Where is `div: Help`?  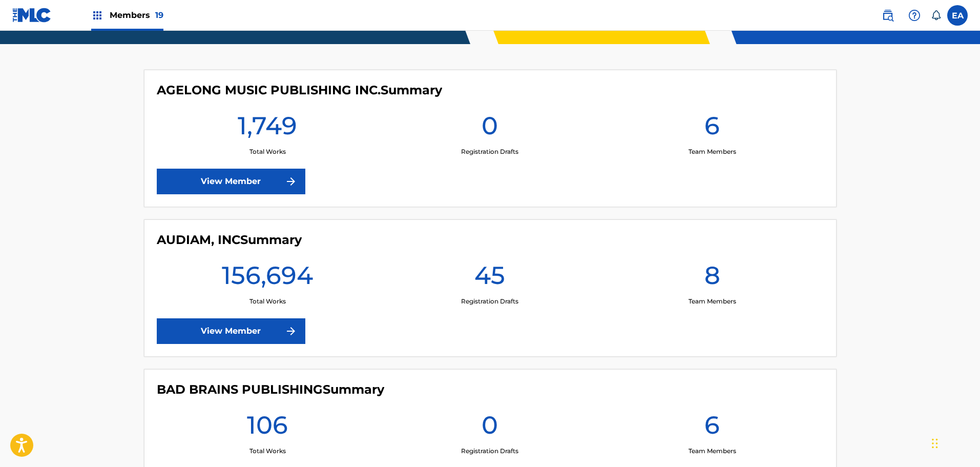
div: Help is located at coordinates (914, 15).